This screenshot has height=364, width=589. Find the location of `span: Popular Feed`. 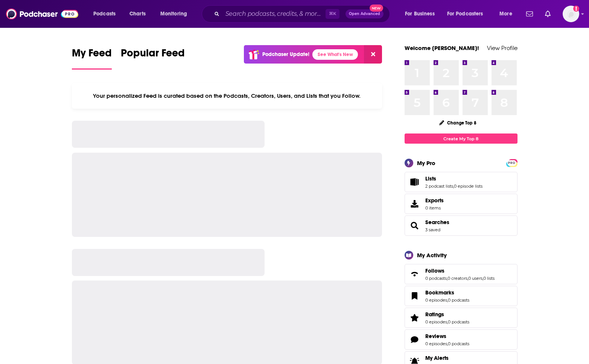

span: Popular Feed is located at coordinates (153, 55).